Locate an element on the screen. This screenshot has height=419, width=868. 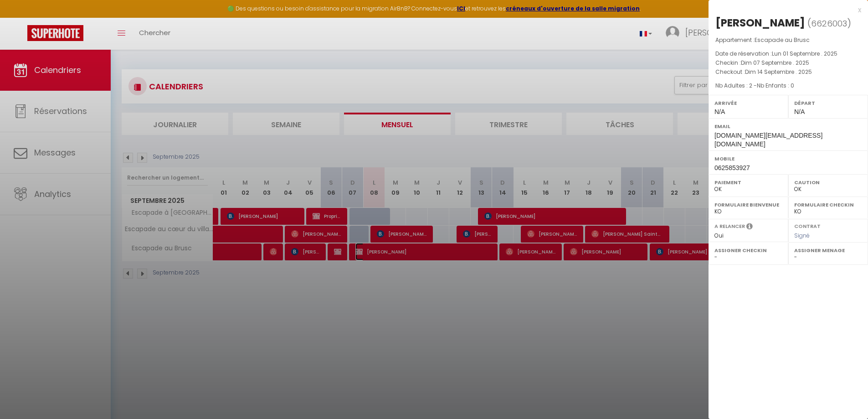
label: Contrat is located at coordinates (807, 226).